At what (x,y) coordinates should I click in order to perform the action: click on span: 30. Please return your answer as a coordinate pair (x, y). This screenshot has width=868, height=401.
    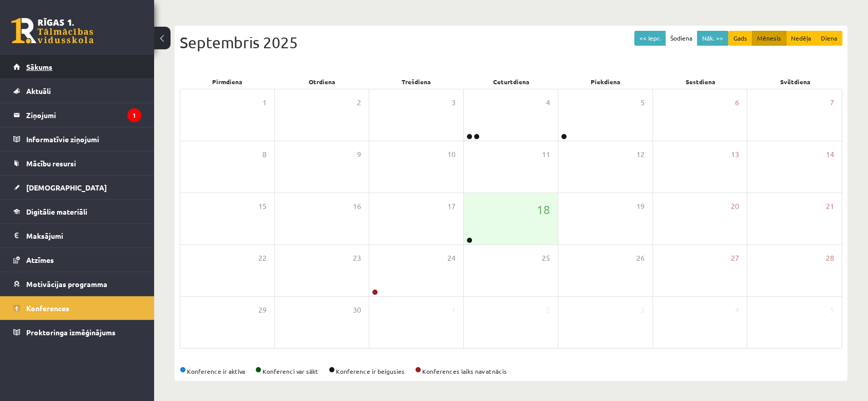
    Looking at the image, I should click on (357, 310).